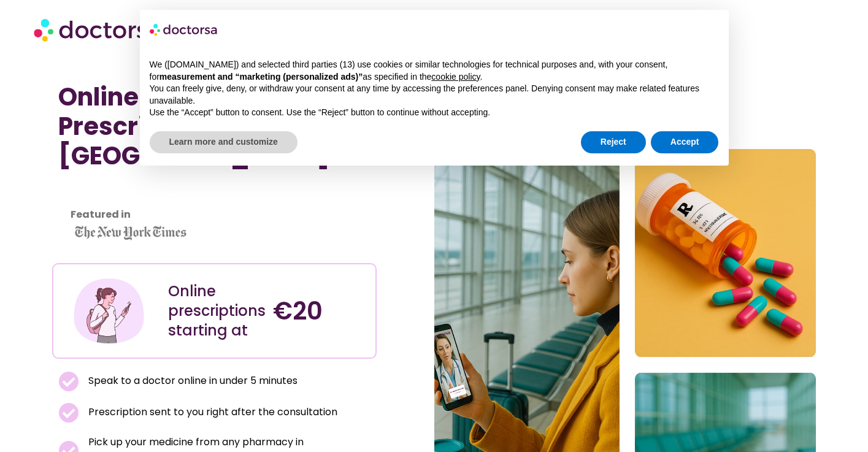 Image resolution: width=868 pixels, height=452 pixels. Describe the element at coordinates (613, 142) in the screenshot. I see `button: Reject` at that location.